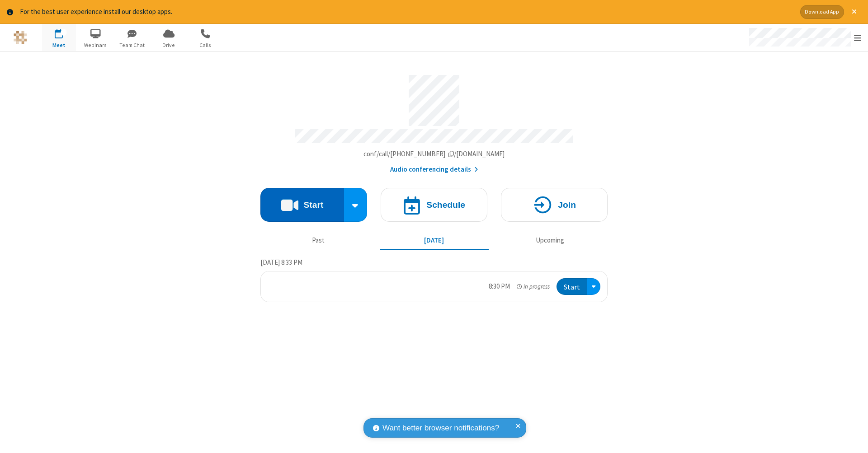  I want to click on section: Today's Meetings, so click(434, 280).